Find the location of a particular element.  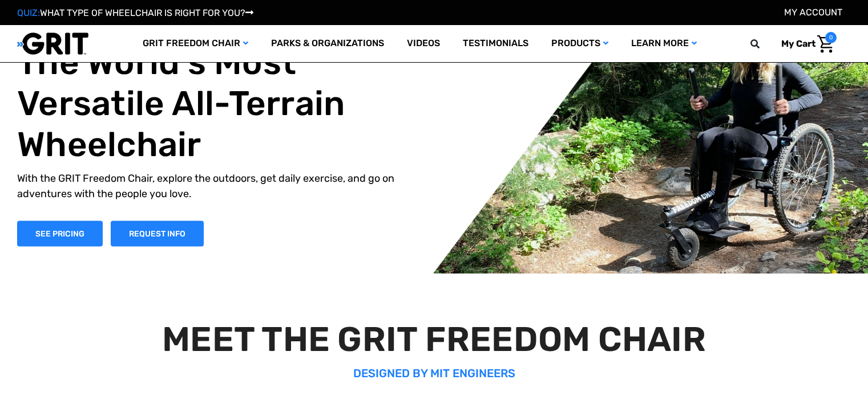

a: Account is located at coordinates (813, 12).